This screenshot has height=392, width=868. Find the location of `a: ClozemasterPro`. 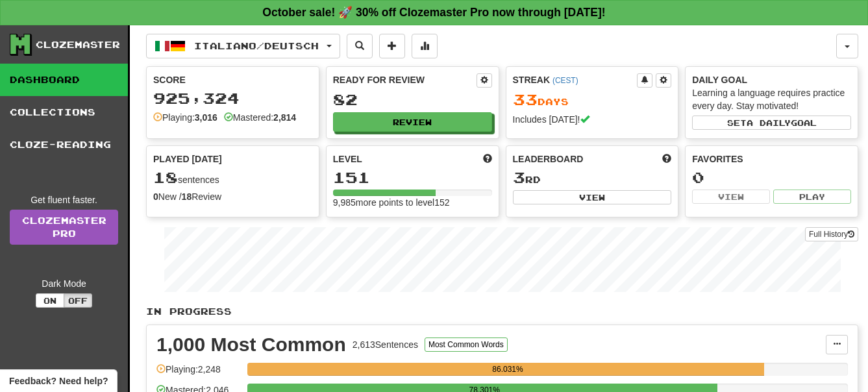

a: ClozemasterPro is located at coordinates (63, 227).